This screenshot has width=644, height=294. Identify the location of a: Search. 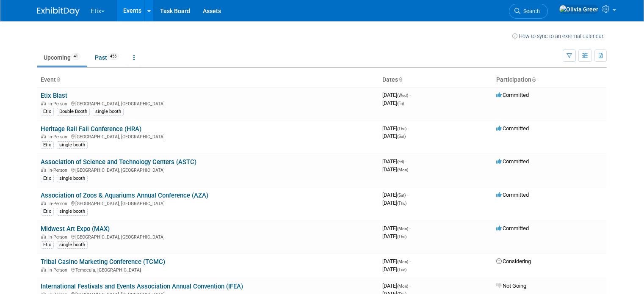
(528, 11).